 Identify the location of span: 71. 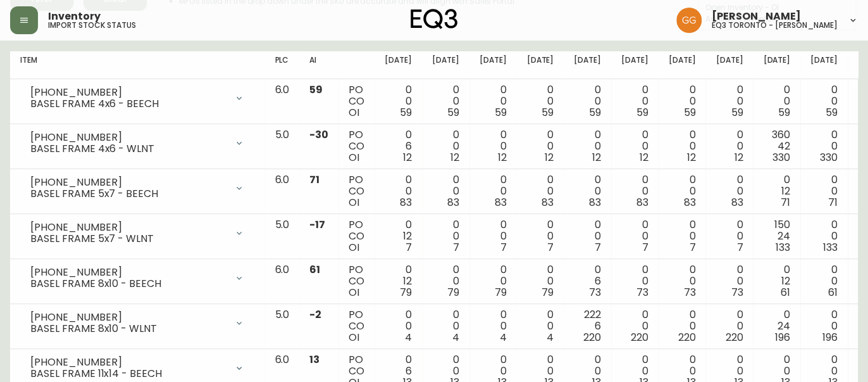
(833, 202).